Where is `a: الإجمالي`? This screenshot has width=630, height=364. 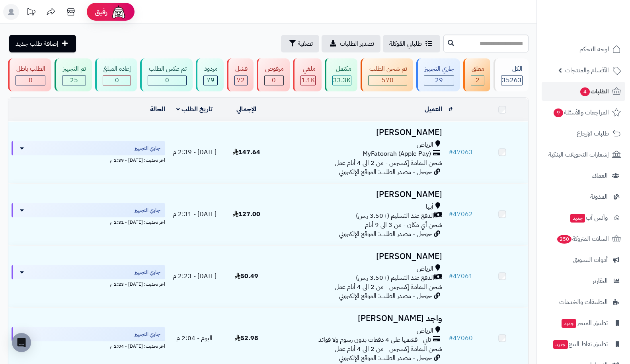
a: الإجمالي is located at coordinates (246, 109).